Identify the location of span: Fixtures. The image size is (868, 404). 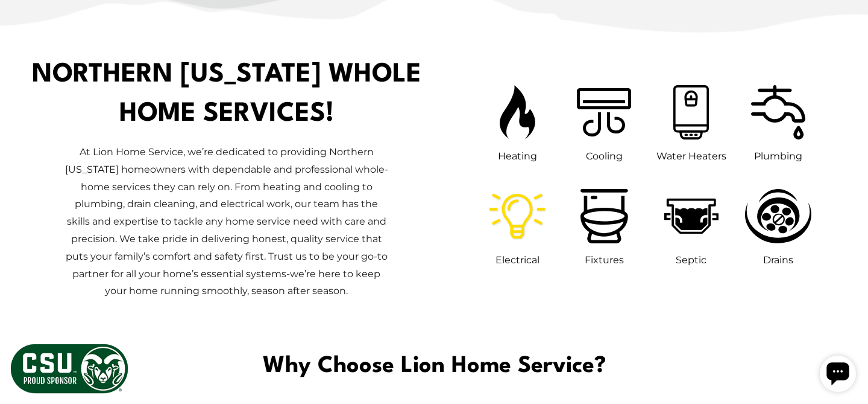
(604, 260).